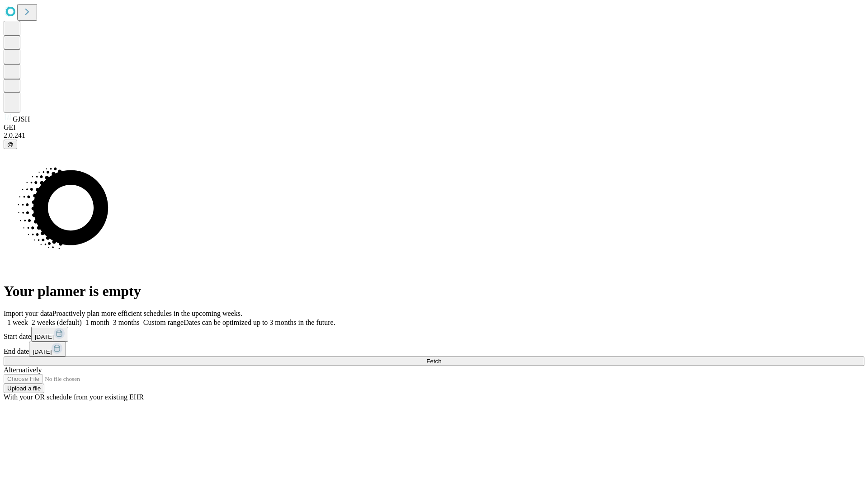  What do you see at coordinates (147, 313) in the screenshot?
I see `span: Proactively plan more efficient schedules in the upcoming weeks.` at bounding box center [147, 313].